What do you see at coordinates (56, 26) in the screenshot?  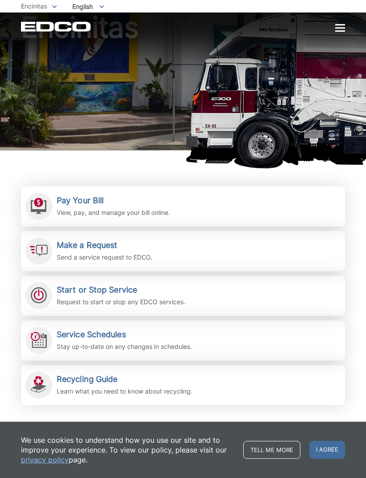 I see `a: EDCD logo. Return to the homepage.` at bounding box center [56, 26].